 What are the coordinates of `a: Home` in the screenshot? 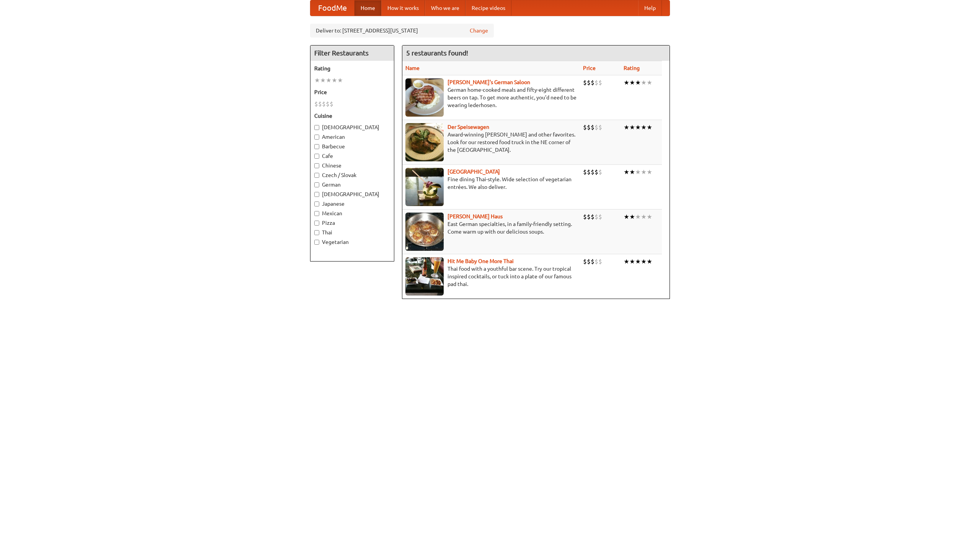 It's located at (368, 8).